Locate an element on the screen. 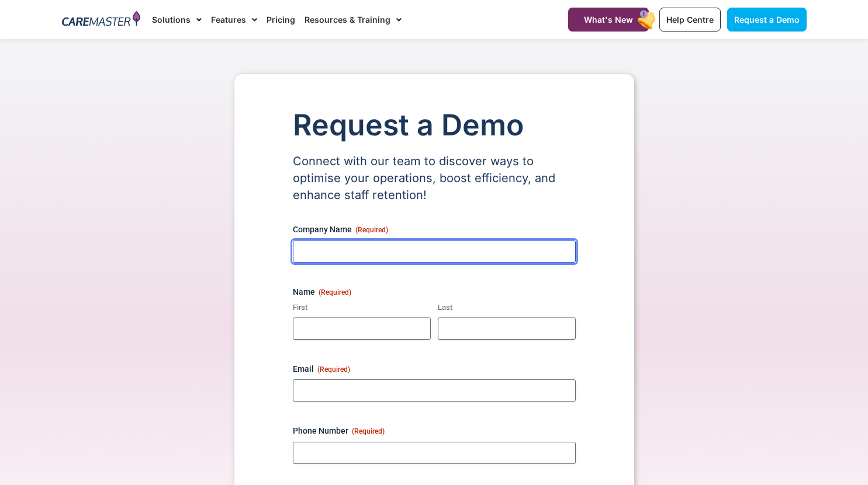 The image size is (868, 485). label: Phone Number is located at coordinates (434, 431).